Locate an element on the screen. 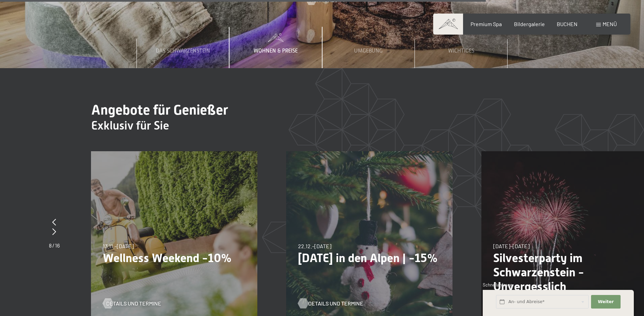  a: Bildergalerie is located at coordinates (529, 24).